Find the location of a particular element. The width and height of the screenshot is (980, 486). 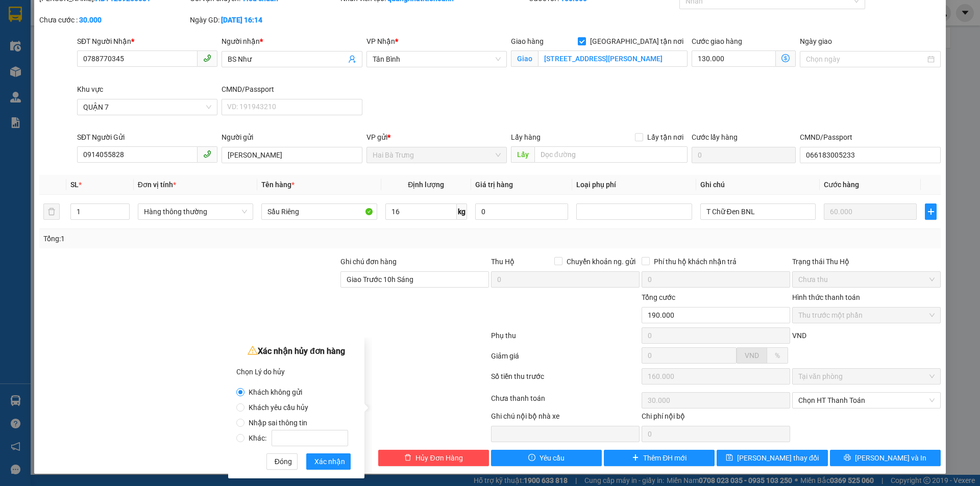

div: Người nhận is located at coordinates (291, 41).